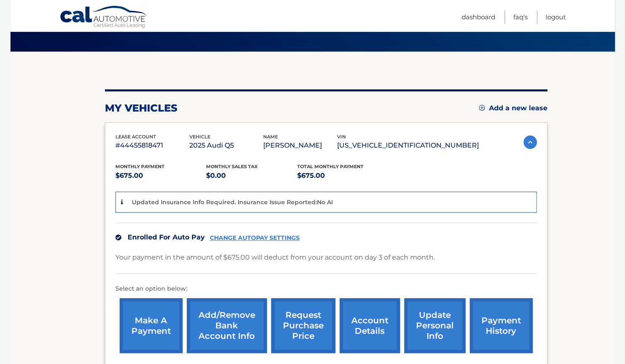 Image resolution: width=625 pixels, height=364 pixels. What do you see at coordinates (255, 238) in the screenshot?
I see `a: CHANGE AUTOPAY SETTINGS` at bounding box center [255, 238].